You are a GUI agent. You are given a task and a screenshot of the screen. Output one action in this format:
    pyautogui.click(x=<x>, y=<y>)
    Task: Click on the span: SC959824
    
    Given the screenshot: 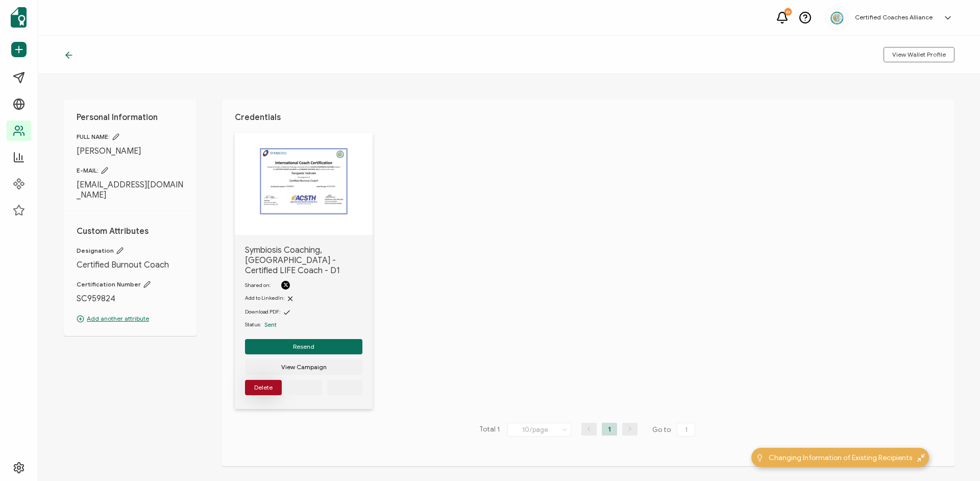 What is the action you would take?
    pyautogui.click(x=130, y=299)
    